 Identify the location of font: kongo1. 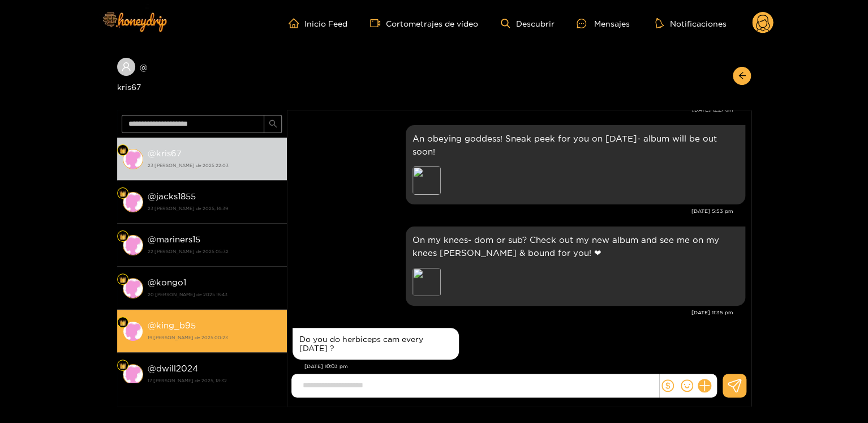
(171, 282).